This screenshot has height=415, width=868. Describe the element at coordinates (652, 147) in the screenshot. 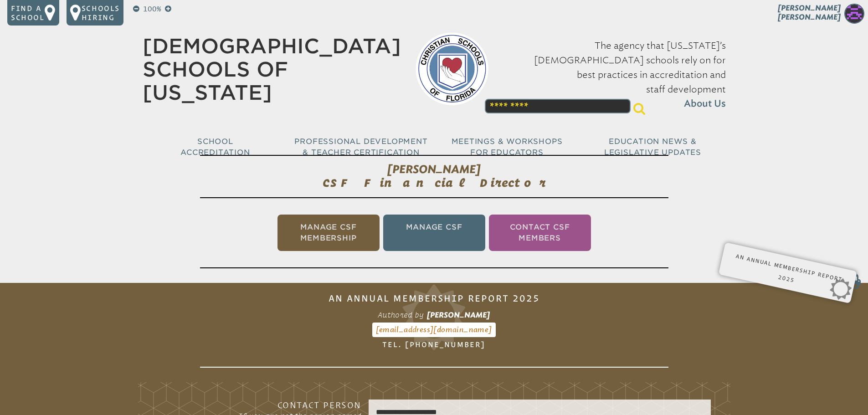

I see `span: Education News & Legislative Updates` at that location.